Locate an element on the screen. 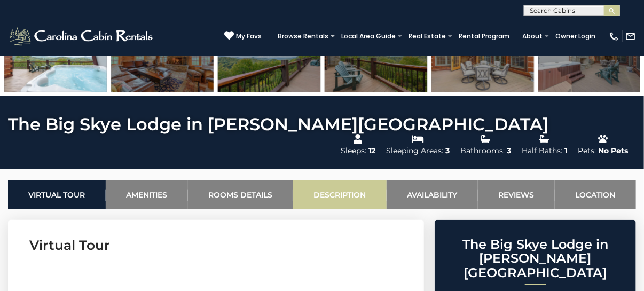 This screenshot has height=291, width=644. img: 163273985 is located at coordinates (56, 58).